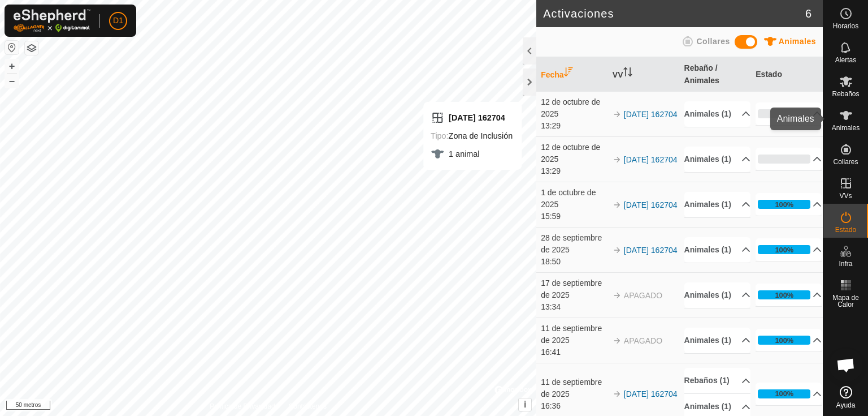  I want to click on font: 1 animal, so click(464, 154).